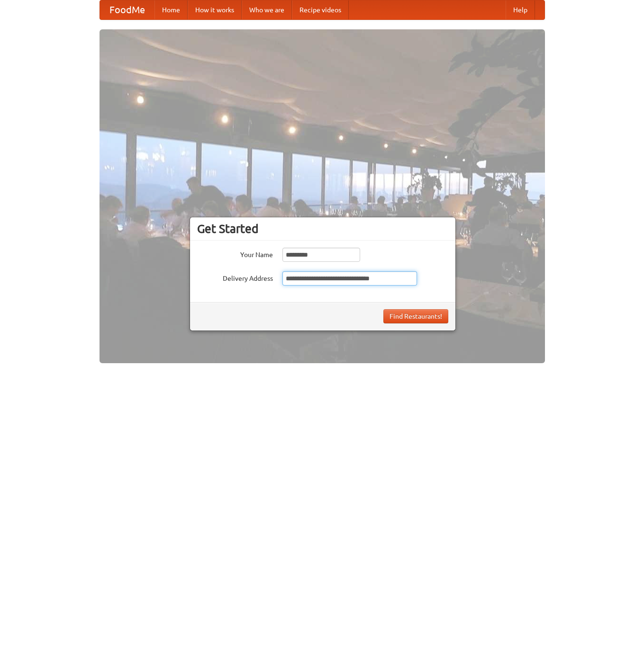 The width and height of the screenshot is (644, 670). What do you see at coordinates (127, 10) in the screenshot?
I see `a: FoodMe` at bounding box center [127, 10].